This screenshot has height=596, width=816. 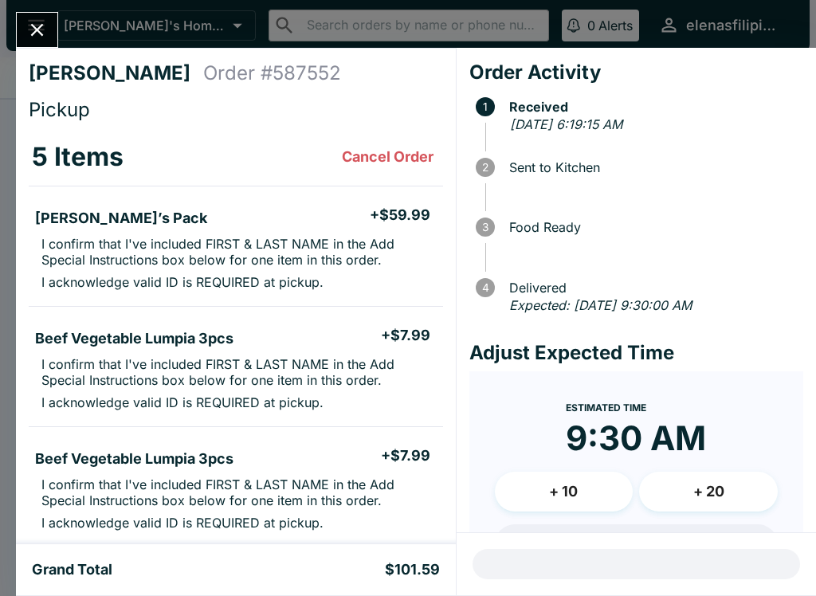 What do you see at coordinates (59, 109) in the screenshot?
I see `span: Pickup` at bounding box center [59, 109].